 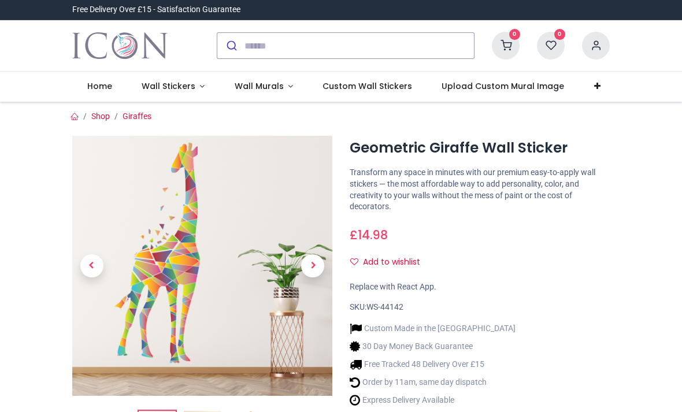 What do you see at coordinates (137, 116) in the screenshot?
I see `a: Giraffes` at bounding box center [137, 116].